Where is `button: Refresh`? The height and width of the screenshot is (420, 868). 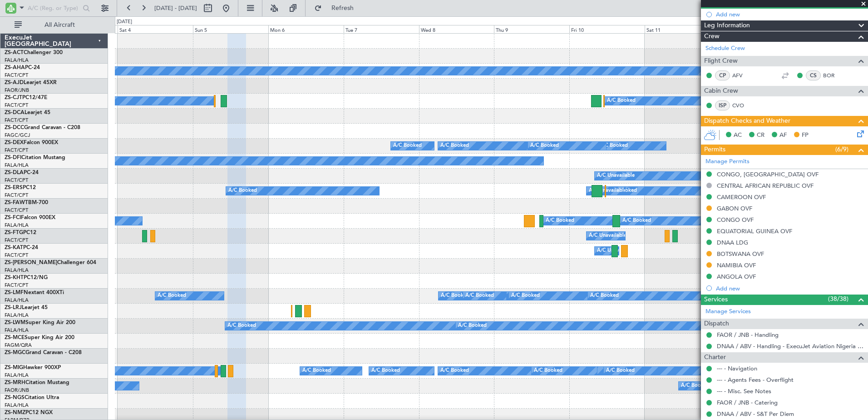
button: Refresh is located at coordinates (338, 8).